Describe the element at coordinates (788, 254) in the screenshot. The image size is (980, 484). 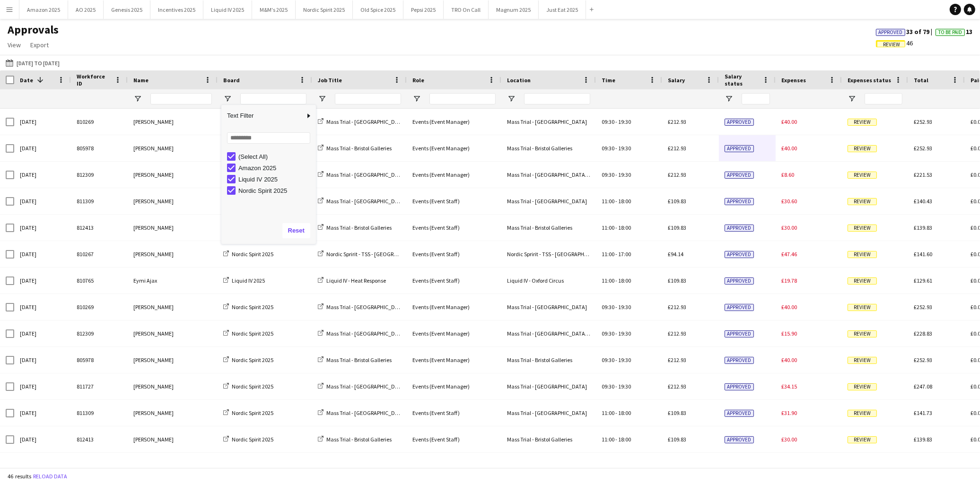
I see `span: £47.46` at that location.